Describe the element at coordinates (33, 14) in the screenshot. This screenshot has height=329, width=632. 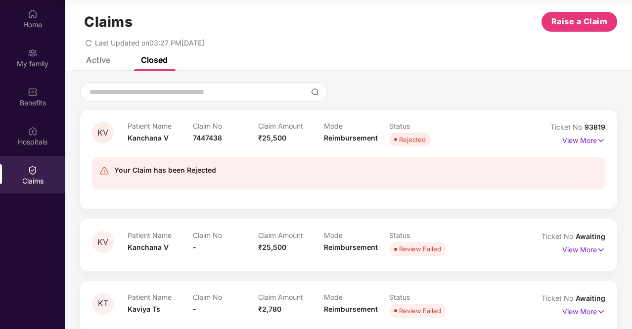
I see `img: svg+xml;base64,PHN2ZyBpZD0iSG9tZSIgeG1sbnM9Imh0dHA6Ly93d3cudzMub3JnLzIwMDAvc3ZnIiB3aWR0aD0iMjAiIG...` at that location.